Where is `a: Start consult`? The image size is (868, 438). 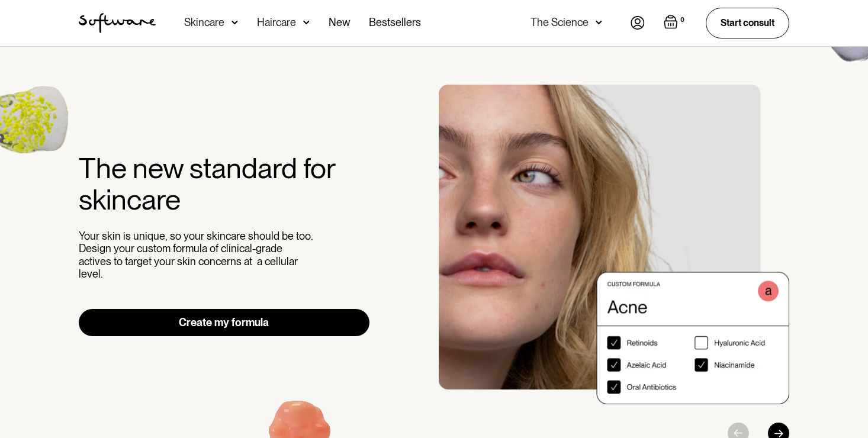 a: Start consult is located at coordinates (747, 23).